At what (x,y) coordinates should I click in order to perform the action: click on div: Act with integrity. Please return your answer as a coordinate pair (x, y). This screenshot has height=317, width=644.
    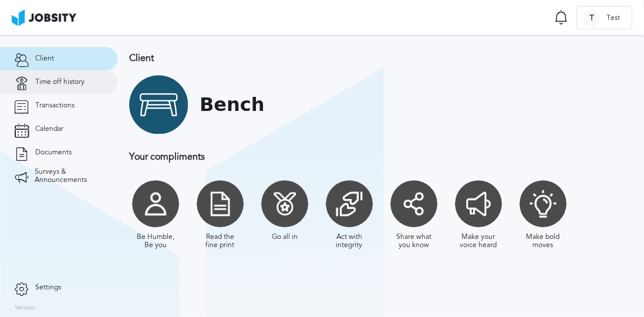
    Looking at the image, I should click on (349, 241).